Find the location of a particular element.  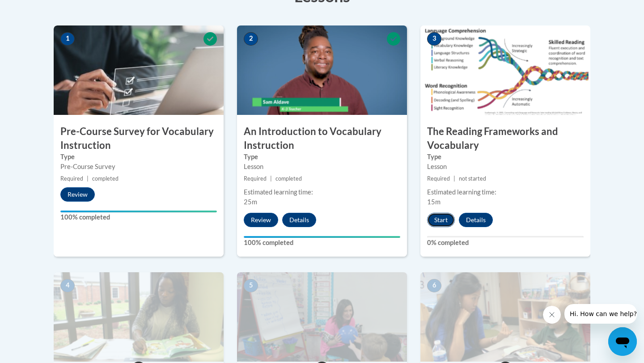

div: Pre-Course Survey is located at coordinates (139, 167).